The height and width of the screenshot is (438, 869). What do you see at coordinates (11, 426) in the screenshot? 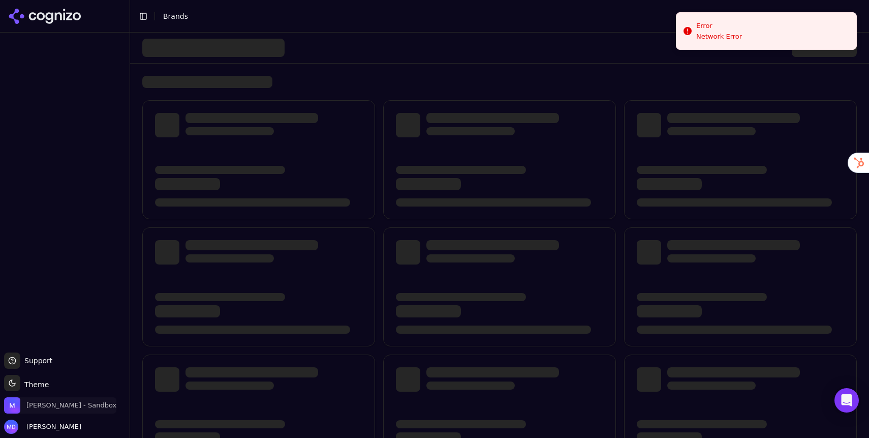
I see `img: Melissa Dowd` at bounding box center [11, 426].